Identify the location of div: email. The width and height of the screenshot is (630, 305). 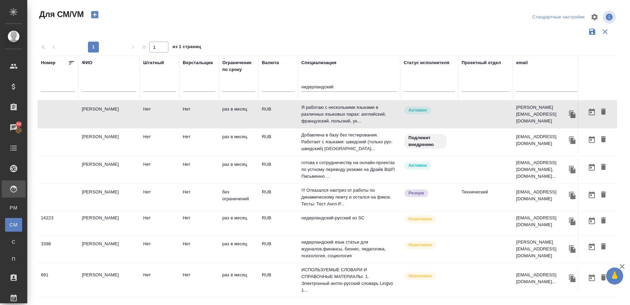
(522, 63).